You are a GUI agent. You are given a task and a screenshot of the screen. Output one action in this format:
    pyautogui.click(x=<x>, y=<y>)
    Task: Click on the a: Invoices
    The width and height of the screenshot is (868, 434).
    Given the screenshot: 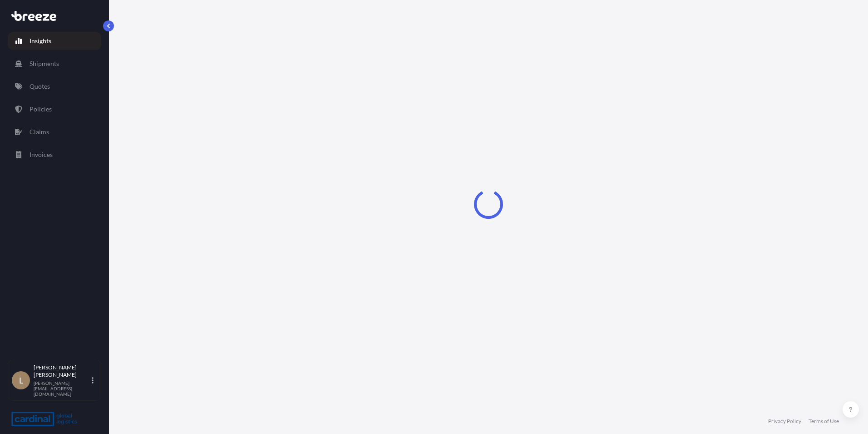 What is the action you would take?
    pyautogui.click(x=54, y=154)
    